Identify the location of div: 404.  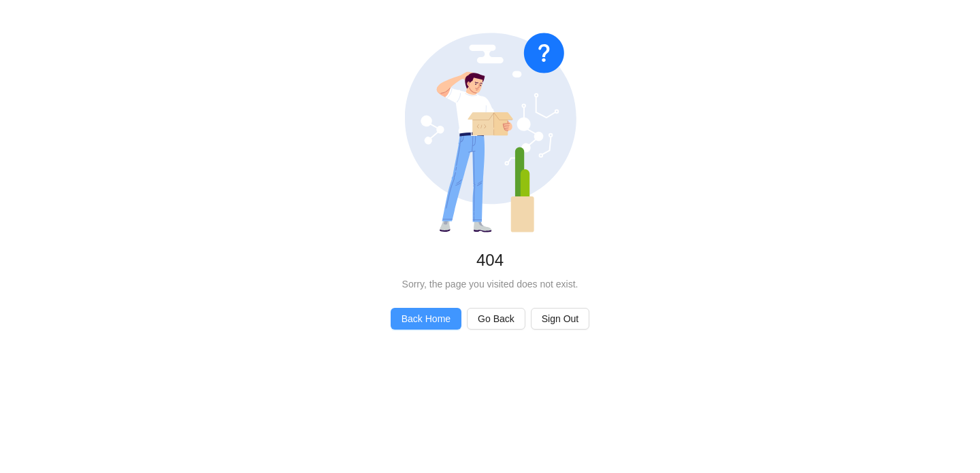
(490, 261).